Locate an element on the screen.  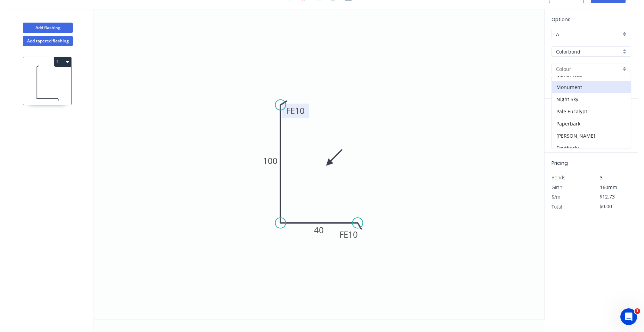
input: Price level is located at coordinates (589, 34).